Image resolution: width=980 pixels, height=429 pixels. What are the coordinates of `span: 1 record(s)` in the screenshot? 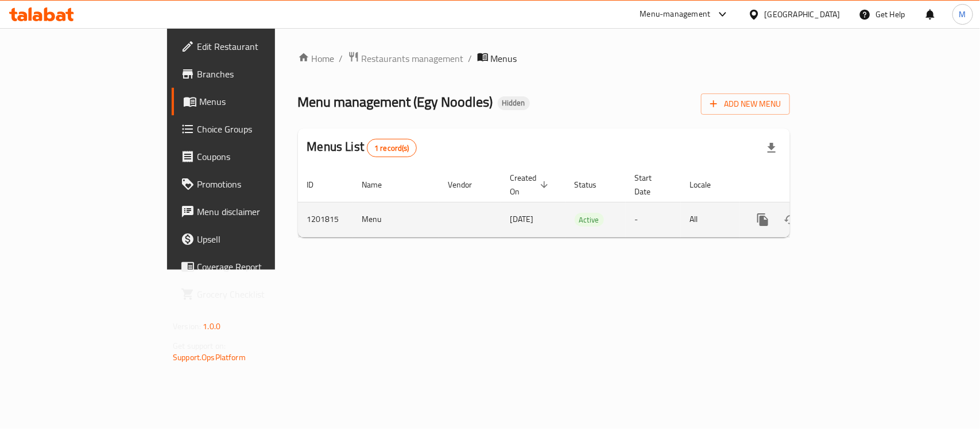 It's located at (392, 148).